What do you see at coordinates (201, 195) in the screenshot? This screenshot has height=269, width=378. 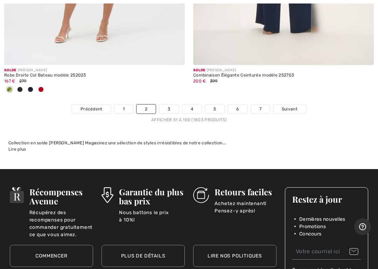 I see `img: Retours faciles` at bounding box center [201, 195].